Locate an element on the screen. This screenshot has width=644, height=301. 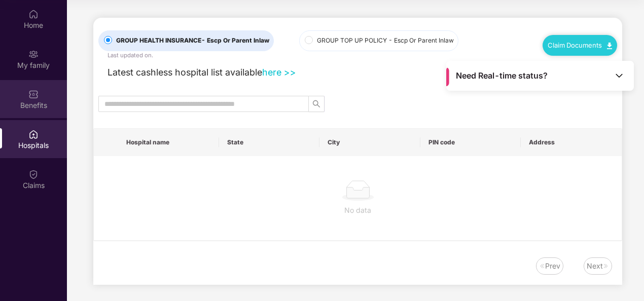
span: GROUP HEALTH INSURANCE is located at coordinates (193, 41).